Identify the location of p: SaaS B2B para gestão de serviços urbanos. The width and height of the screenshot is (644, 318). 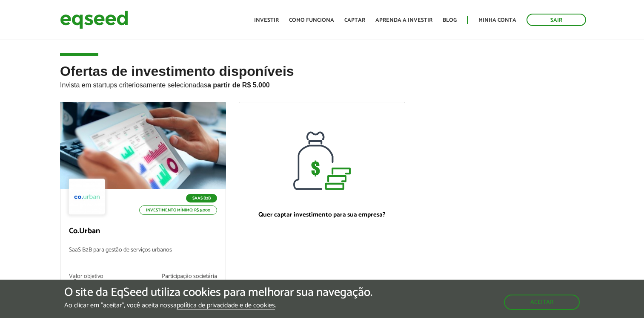
(143, 256).